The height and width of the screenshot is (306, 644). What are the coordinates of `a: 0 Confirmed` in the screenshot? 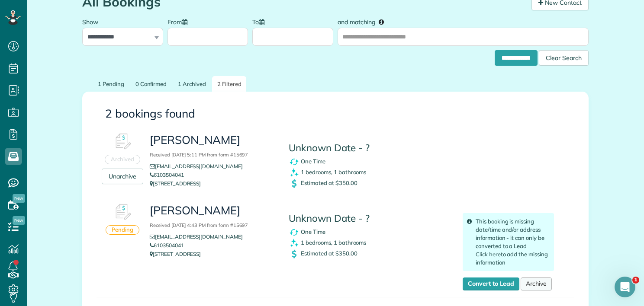 It's located at (151, 83).